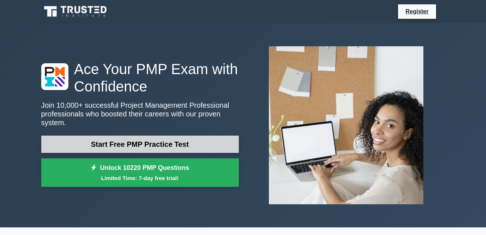  Describe the element at coordinates (140, 145) in the screenshot. I see `a: Start Free PMP Practice Test` at that location.